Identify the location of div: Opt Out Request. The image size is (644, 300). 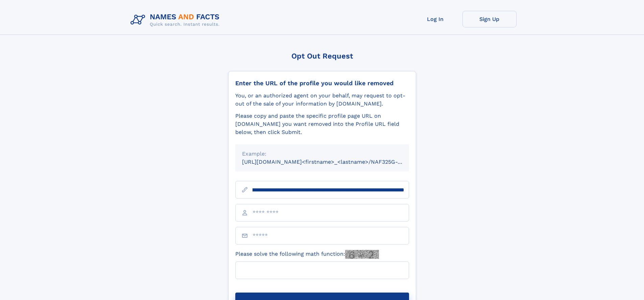
(322, 56).